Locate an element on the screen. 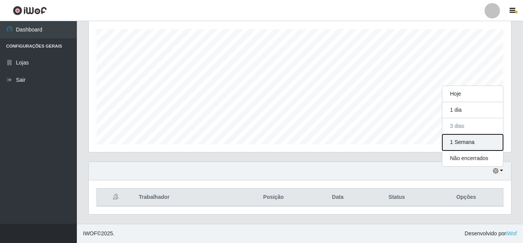 This screenshot has height=243, width=523. img: CoreUI Logo is located at coordinates (30, 10).